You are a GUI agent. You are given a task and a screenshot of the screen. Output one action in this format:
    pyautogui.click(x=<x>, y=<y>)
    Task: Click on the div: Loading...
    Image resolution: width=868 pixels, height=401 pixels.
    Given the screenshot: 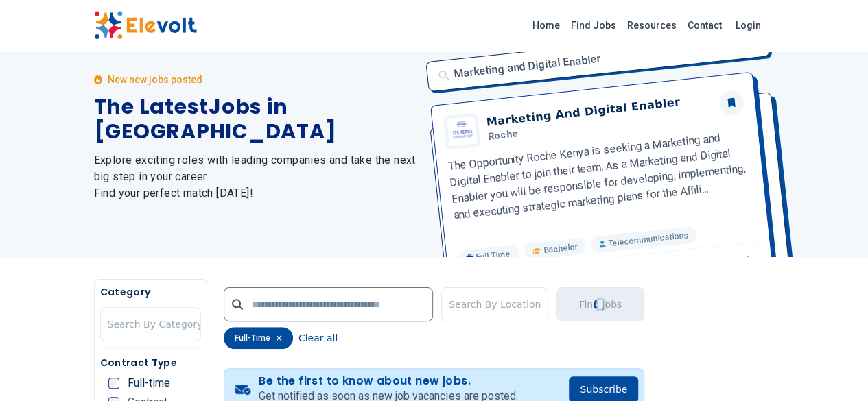 What is the action you would take?
    pyautogui.click(x=600, y=305)
    